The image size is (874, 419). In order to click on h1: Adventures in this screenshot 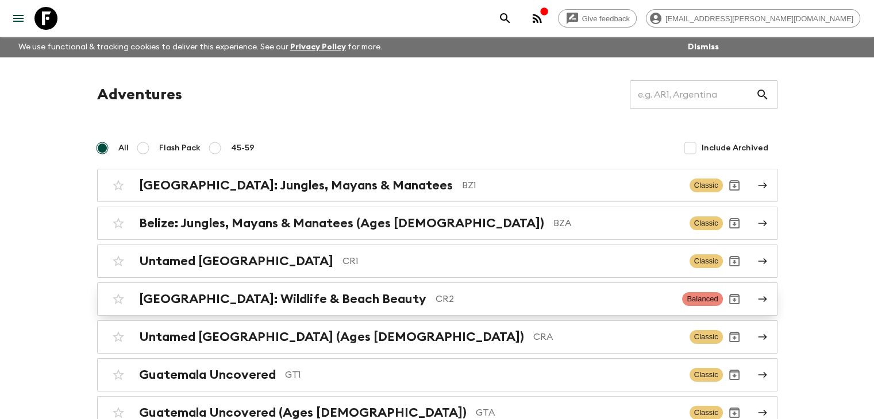, I will do `click(140, 95)`.